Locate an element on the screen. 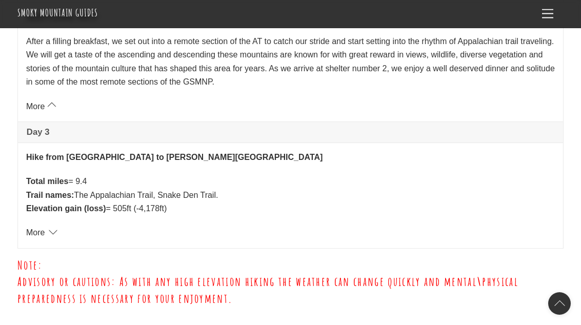 The width and height of the screenshot is (581, 325). strong: Elevation gain (loss) is located at coordinates (66, 208).